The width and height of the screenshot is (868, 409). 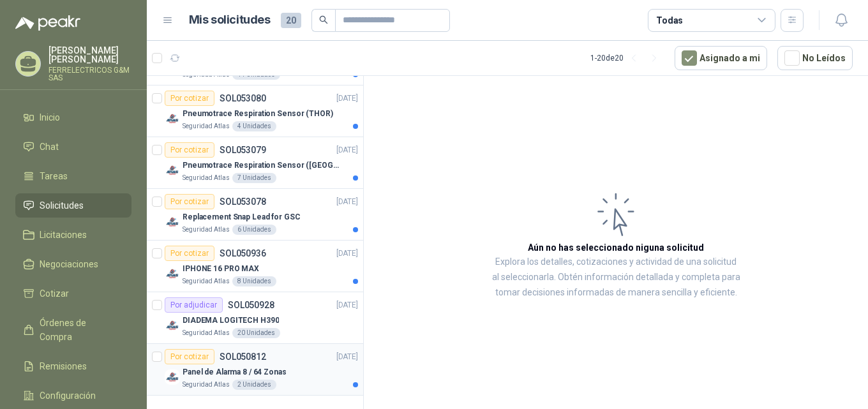 I want to click on span: Chat, so click(x=49, y=147).